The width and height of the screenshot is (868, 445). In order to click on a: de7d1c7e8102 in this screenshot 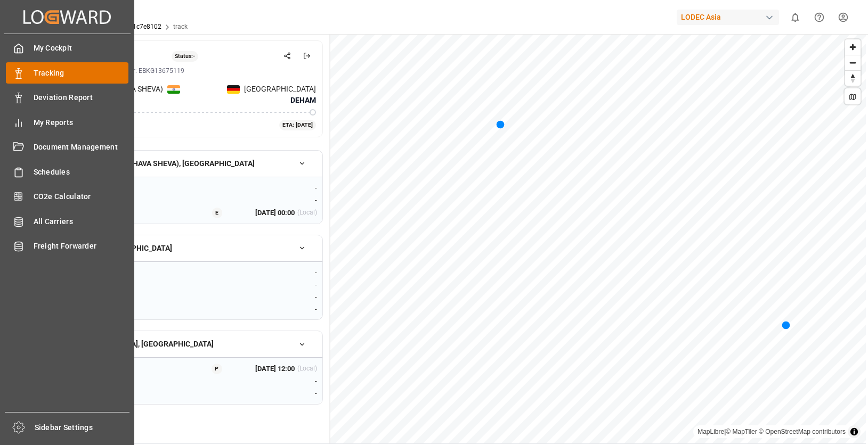, I will do `click(139, 27)`.